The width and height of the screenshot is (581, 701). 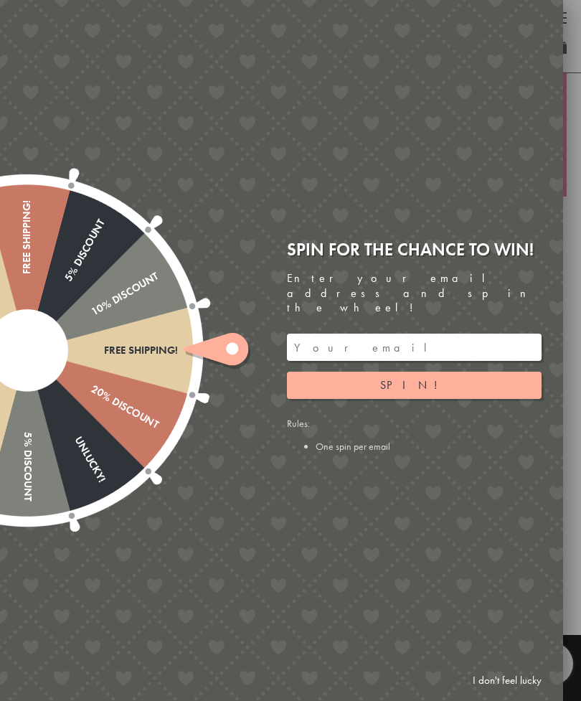 I want to click on input: Your email, so click(x=414, y=347).